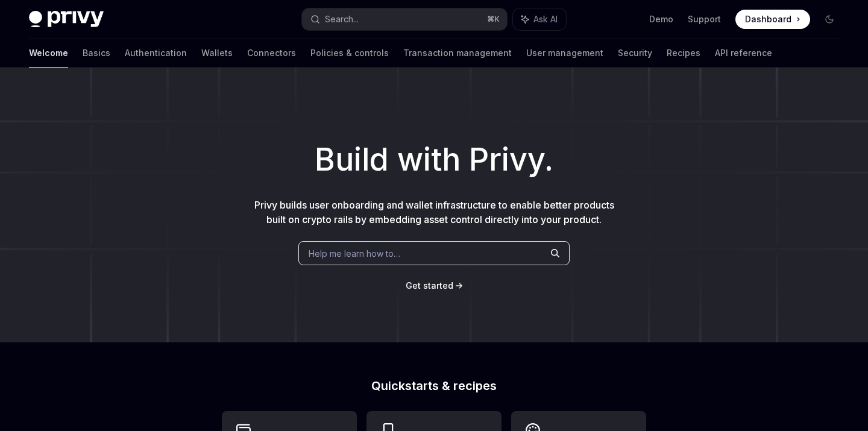  What do you see at coordinates (429, 285) in the screenshot?
I see `span: Get started` at bounding box center [429, 285].